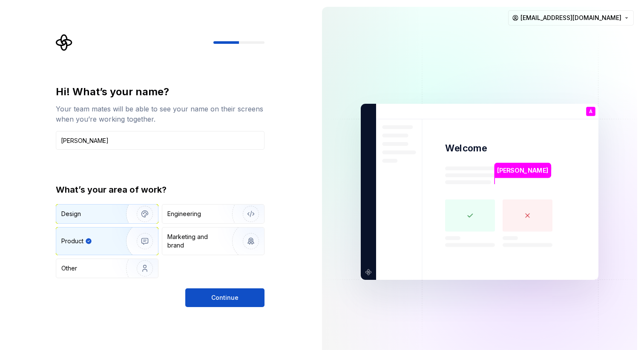  Describe the element at coordinates (69, 268) in the screenshot. I see `div: Other` at that location.